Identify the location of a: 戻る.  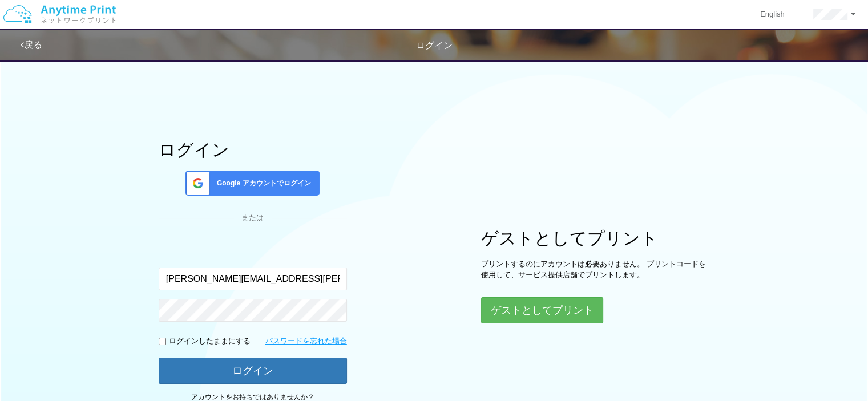
(32, 44).